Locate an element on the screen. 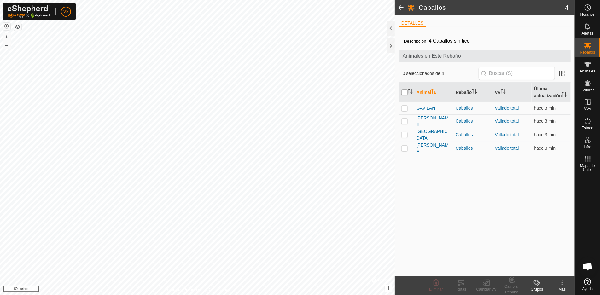  font: Descripción is located at coordinates (415, 41).